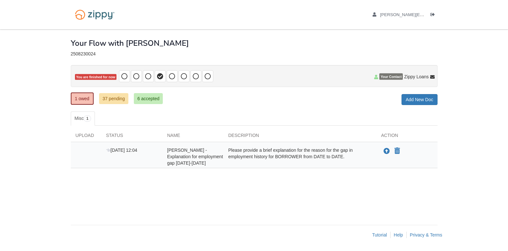  What do you see at coordinates (387, 151) in the screenshot?
I see `button: Upload Brian Anderson - Explanation for employment gap April 1, 2025-May12, 2025` at bounding box center [387, 151].